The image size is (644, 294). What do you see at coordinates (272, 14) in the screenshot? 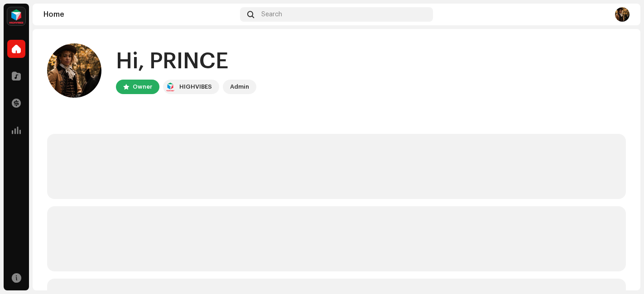
I see `span: Search` at bounding box center [272, 14].